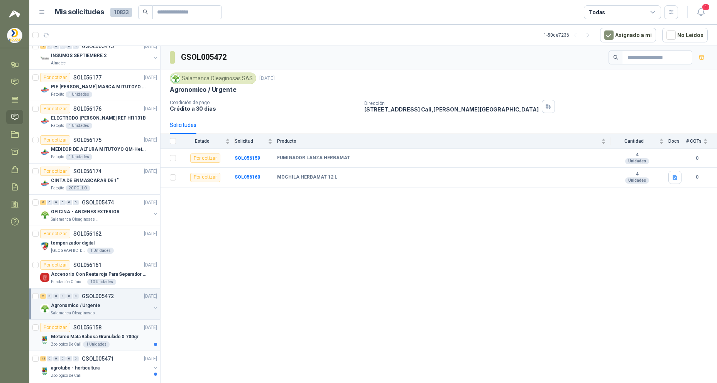  Describe the element at coordinates (247, 177) in the screenshot. I see `a: SOL056160` at that location.